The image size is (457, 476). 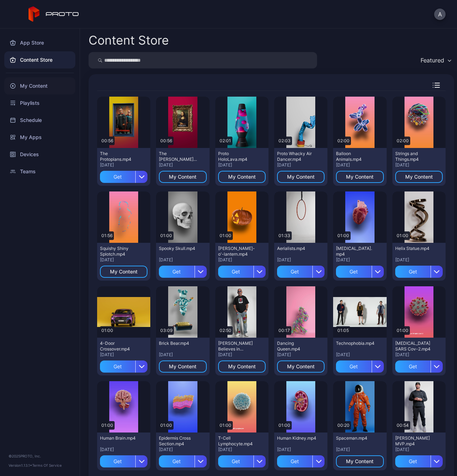 I want to click on a: Teams, so click(x=39, y=172).